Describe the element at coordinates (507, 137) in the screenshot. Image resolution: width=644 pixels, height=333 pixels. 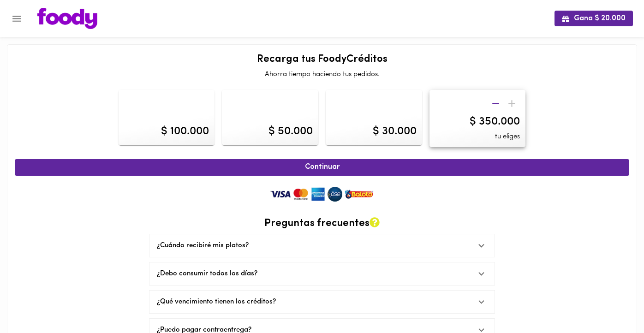
I see `span: tu eliges` at that location.